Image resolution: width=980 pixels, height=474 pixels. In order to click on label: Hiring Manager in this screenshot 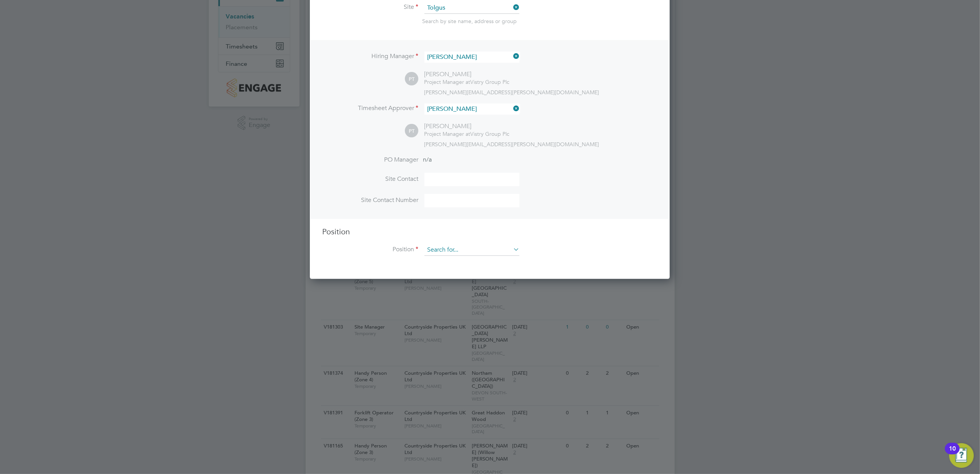, I will do `click(370, 56)`.